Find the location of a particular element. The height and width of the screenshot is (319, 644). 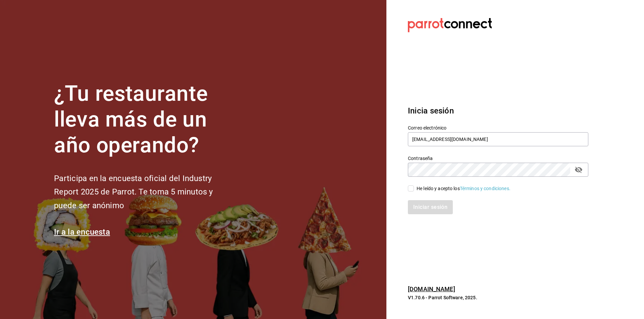

input: Ingresa tu correo electrónico is located at coordinates (498, 139).